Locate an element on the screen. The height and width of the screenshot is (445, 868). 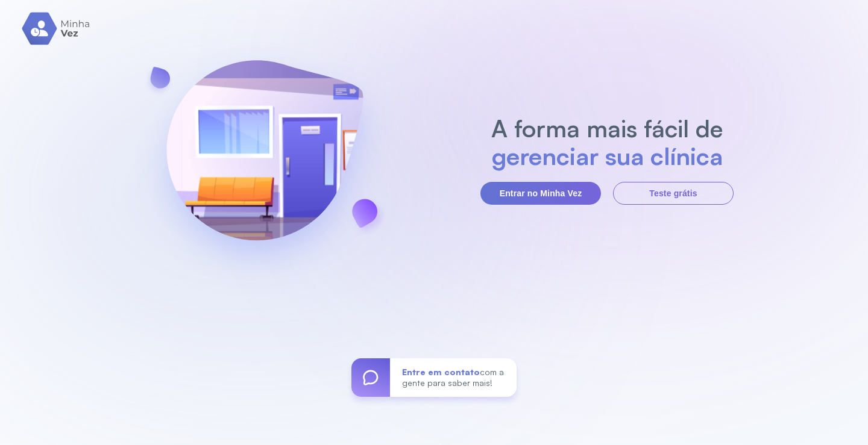
span: Entre em contato is located at coordinates (440, 371).